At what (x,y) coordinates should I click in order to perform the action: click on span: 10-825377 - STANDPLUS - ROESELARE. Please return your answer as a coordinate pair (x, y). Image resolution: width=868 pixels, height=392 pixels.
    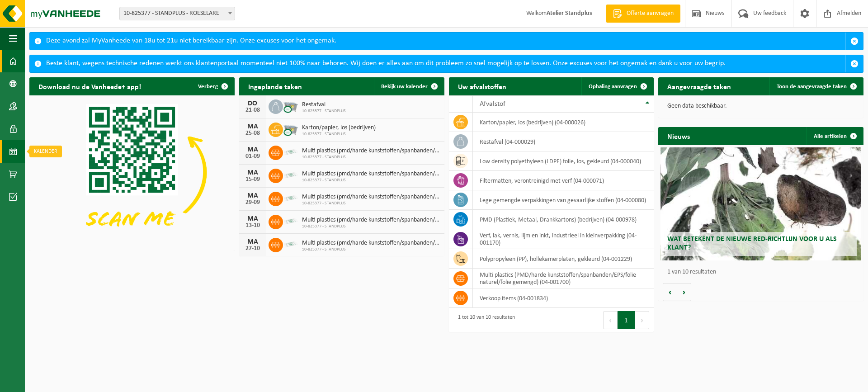
    Looking at the image, I should click on (177, 14).